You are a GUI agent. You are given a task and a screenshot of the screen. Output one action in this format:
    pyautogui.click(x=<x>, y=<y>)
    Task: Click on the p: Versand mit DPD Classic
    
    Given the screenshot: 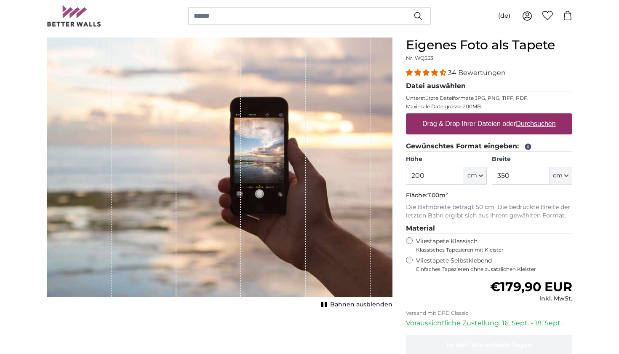 What is the action you would take?
    pyautogui.click(x=489, y=313)
    